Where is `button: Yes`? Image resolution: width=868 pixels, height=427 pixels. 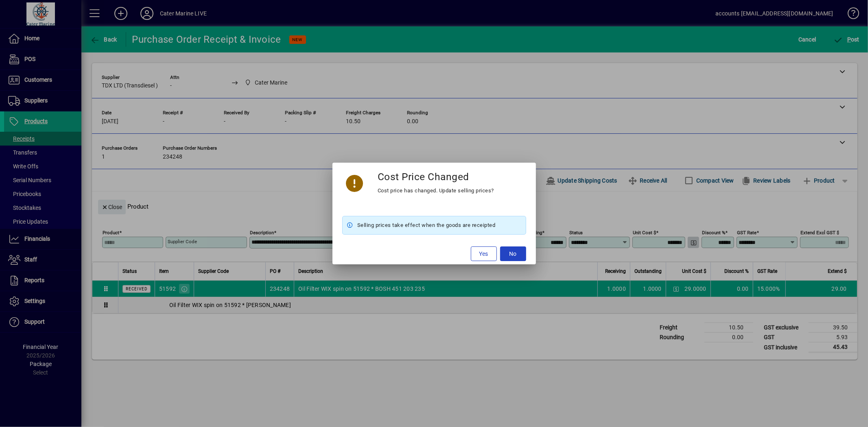
button: Yes is located at coordinates (484, 254).